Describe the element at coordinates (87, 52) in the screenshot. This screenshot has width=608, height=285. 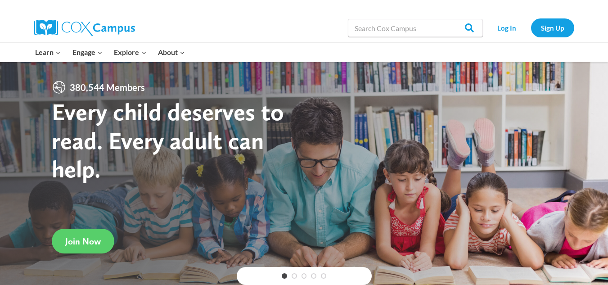
I see `span: Engage` at that location.